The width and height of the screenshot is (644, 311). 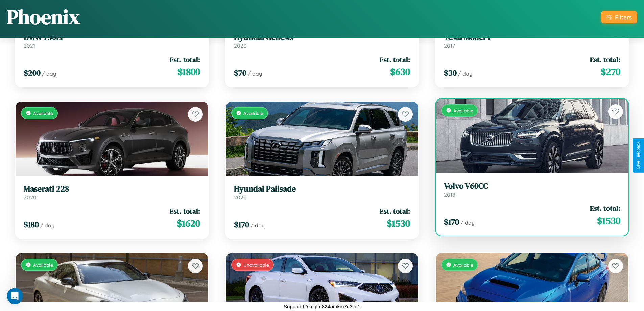 I want to click on span: $ 180, so click(x=31, y=225).